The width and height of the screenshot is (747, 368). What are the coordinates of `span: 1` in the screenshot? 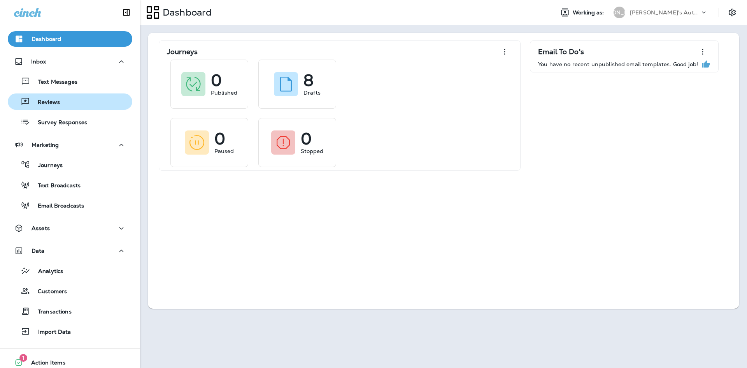 It's located at (23, 358).